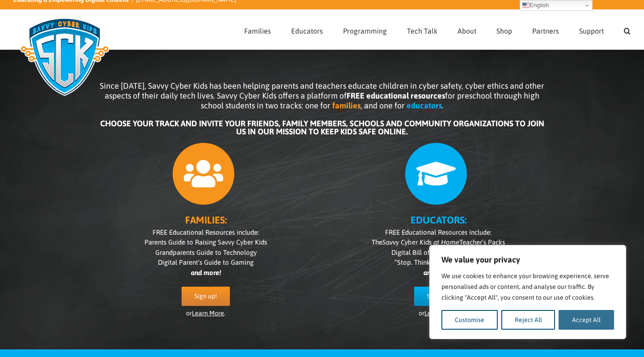 The height and width of the screenshot is (357, 644). What do you see at coordinates (438, 220) in the screenshot?
I see `b: EDUCATORS:` at bounding box center [438, 220].